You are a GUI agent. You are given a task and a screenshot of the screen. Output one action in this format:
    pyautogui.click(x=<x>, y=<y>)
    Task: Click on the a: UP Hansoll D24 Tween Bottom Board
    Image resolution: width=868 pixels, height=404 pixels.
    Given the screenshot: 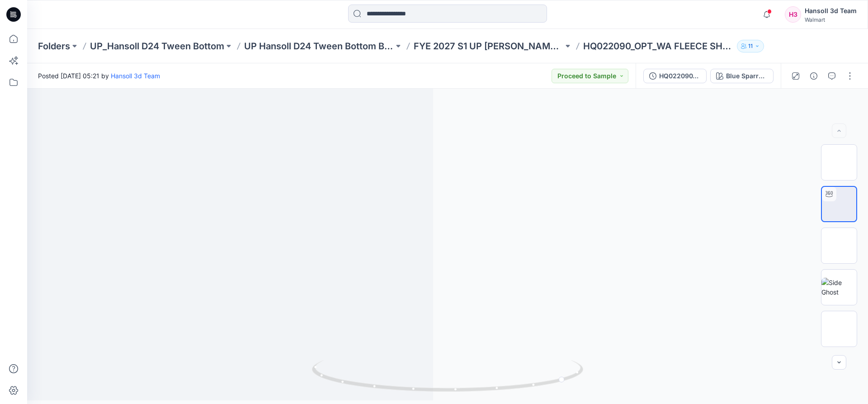 What is the action you would take?
    pyautogui.click(x=318, y=46)
    